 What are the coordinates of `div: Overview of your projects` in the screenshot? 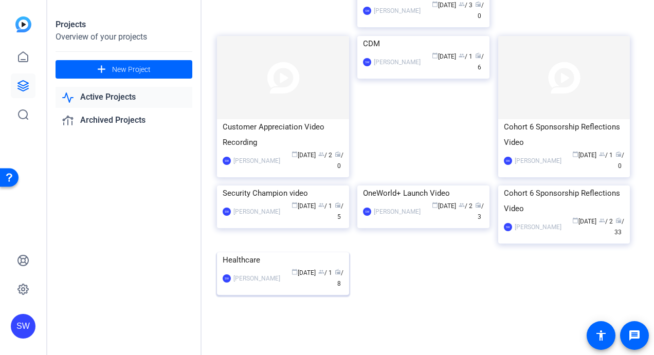 It's located at (124, 37).